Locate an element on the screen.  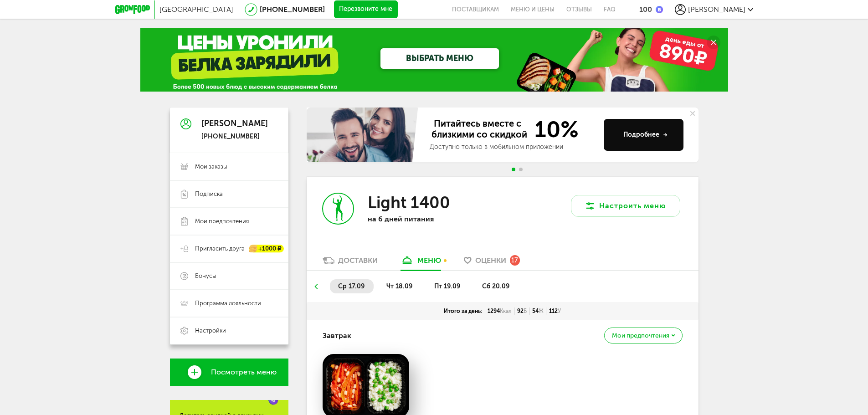
a: Подписка is located at coordinates (229, 194).